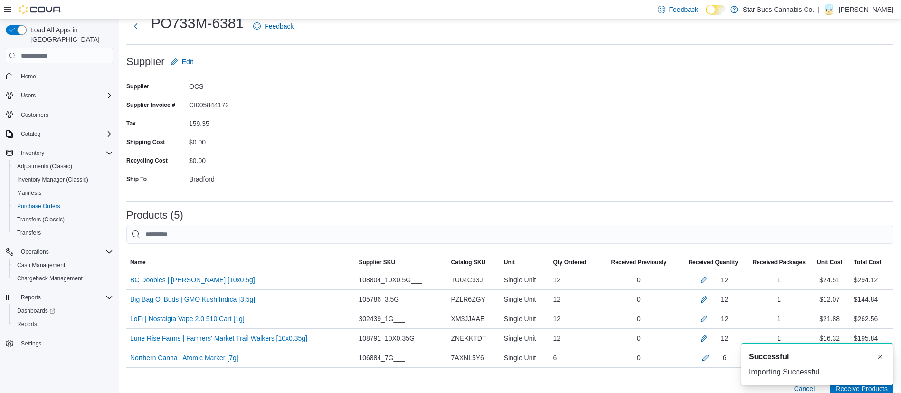 The width and height of the screenshot is (901, 393). Describe the element at coordinates (65, 252) in the screenshot. I see `span: Operations` at that location.